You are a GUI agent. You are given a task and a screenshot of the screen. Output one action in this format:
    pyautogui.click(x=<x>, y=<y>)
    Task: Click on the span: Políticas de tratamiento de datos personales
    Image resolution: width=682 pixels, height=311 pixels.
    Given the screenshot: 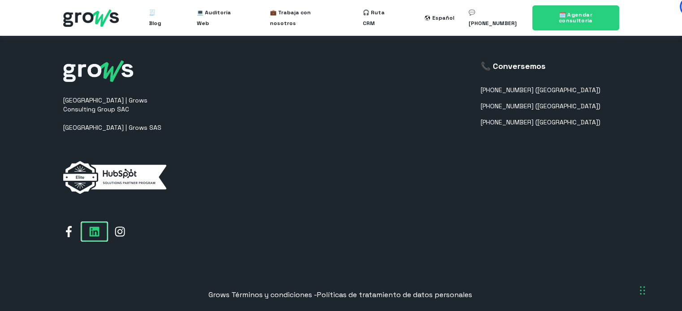 What is the action you would take?
    pyautogui.click(x=394, y=295)
    